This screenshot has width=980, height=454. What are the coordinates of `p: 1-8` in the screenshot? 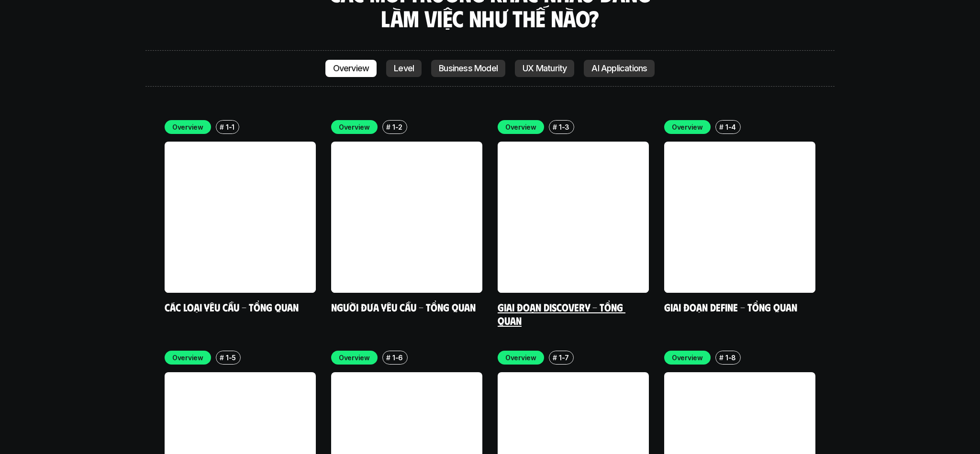 It's located at (731, 357).